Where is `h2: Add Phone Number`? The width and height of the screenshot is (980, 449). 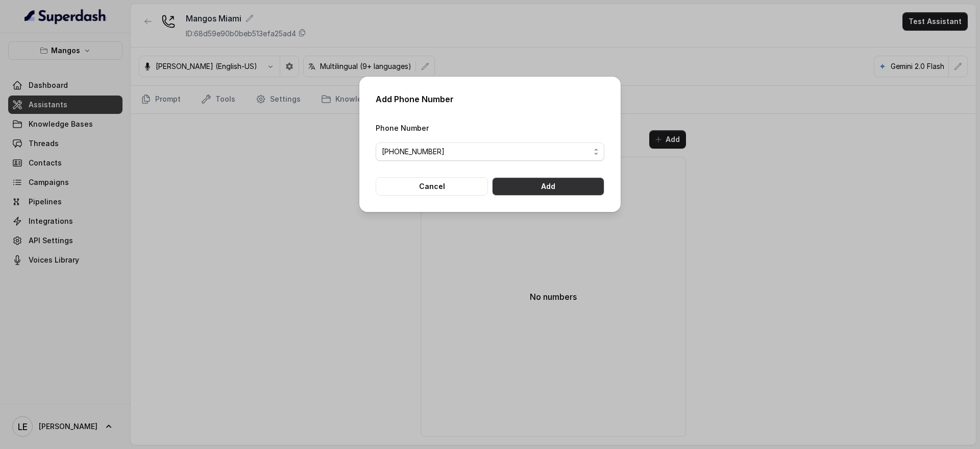 h2: Add Phone Number is located at coordinates (490, 99).